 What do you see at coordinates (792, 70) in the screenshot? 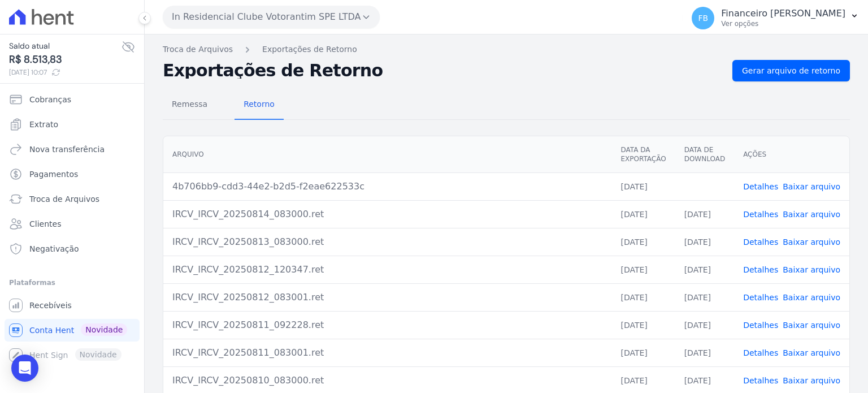
I see `span: Gerar arquivo de retorno` at bounding box center [792, 70].